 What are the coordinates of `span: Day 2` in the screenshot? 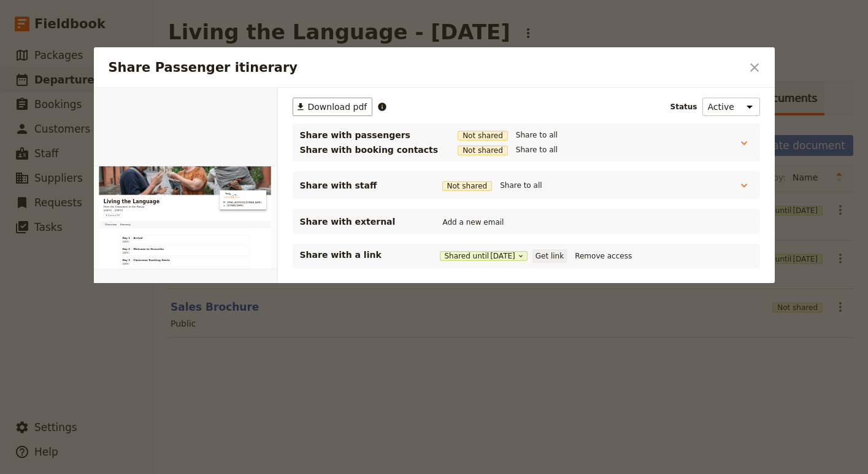 It's located at (141, 355).